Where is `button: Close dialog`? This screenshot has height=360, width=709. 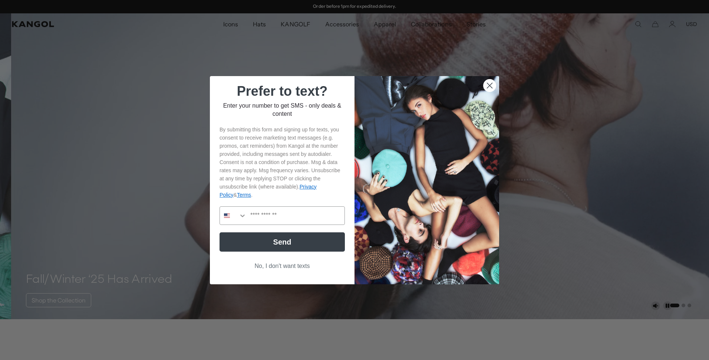 button: Close dialog is located at coordinates (490, 85).